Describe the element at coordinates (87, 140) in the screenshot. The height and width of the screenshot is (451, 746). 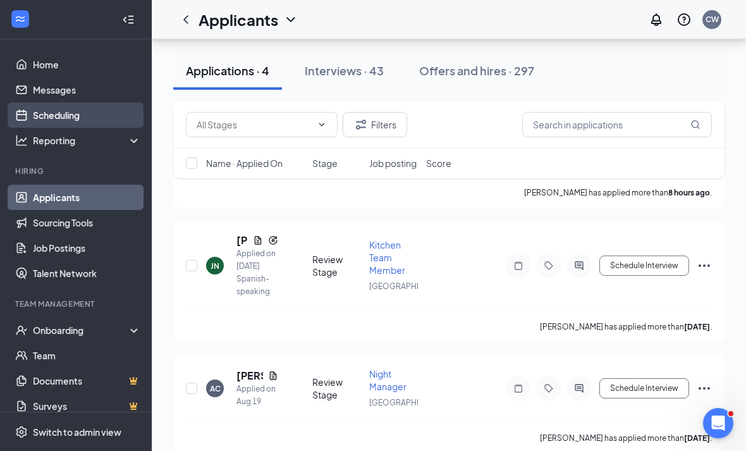
I see `div: Reporting` at that location.